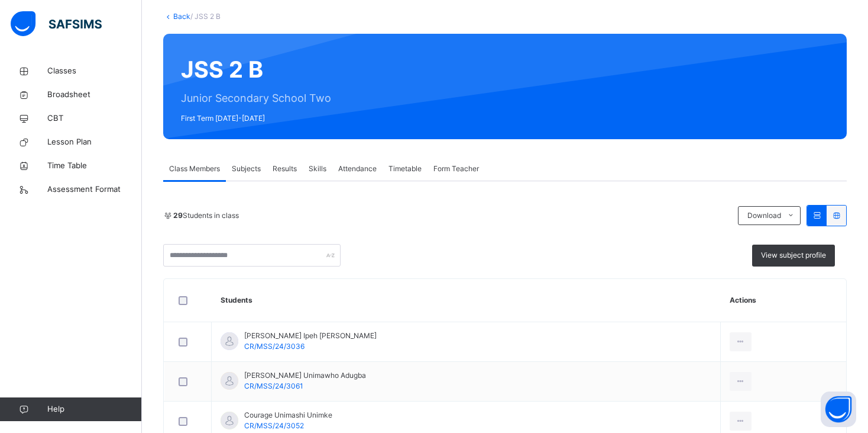 The image size is (868, 433). I want to click on span: View subject profile, so click(793, 255).